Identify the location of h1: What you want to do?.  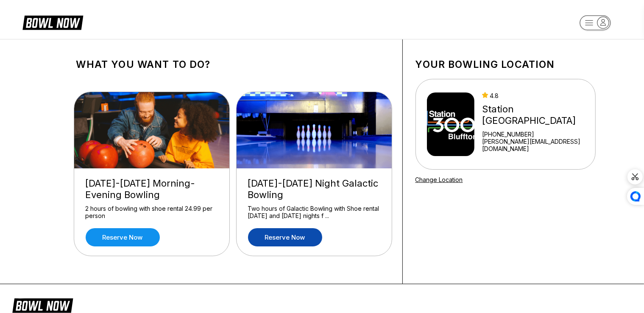
(233, 64).